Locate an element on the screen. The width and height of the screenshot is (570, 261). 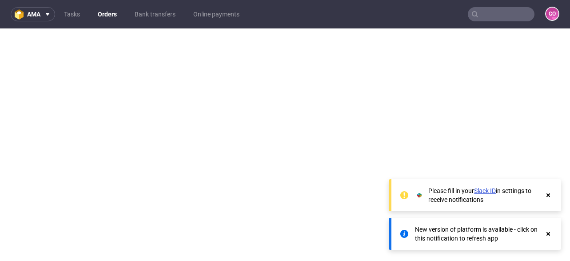
a: Slack ID is located at coordinates (485, 191).